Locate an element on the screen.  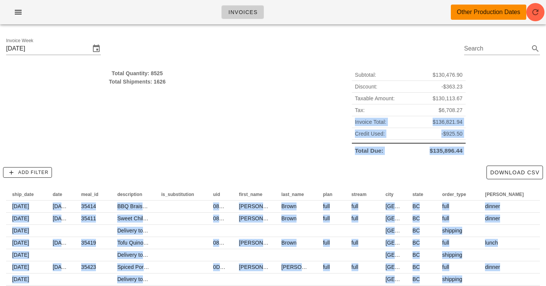
span: Taxable Amount: is located at coordinates (375, 98).